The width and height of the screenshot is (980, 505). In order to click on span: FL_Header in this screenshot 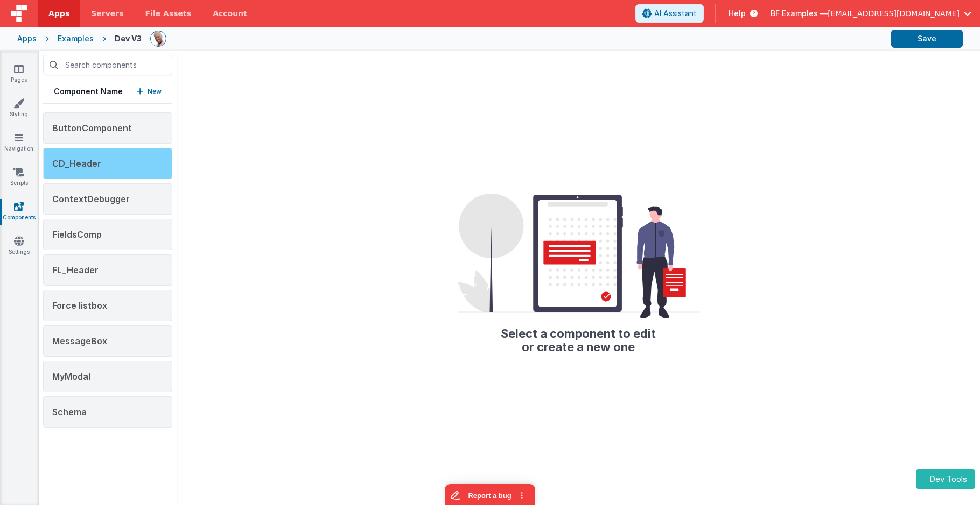, I will do `click(75, 270)`.